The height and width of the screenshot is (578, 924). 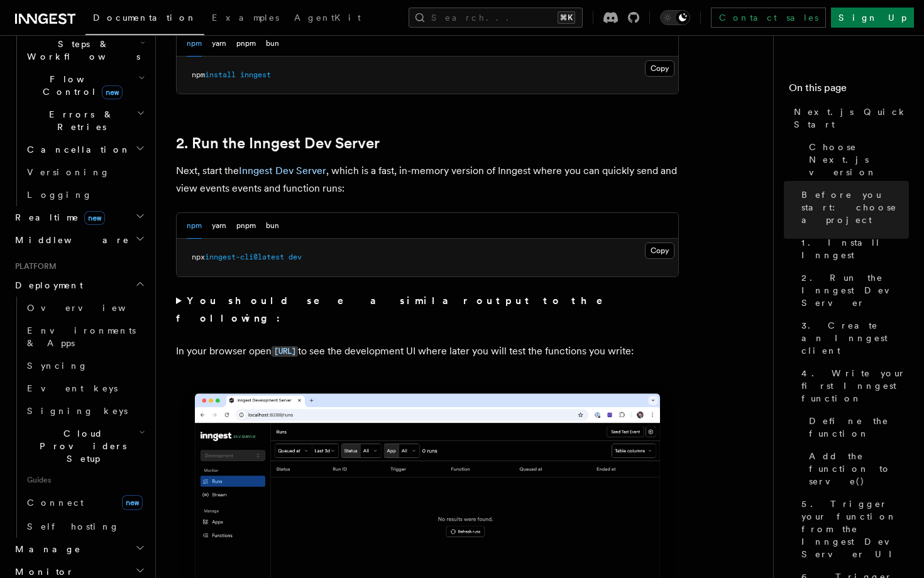 What do you see at coordinates (853, 249) in the screenshot?
I see `a: 1. Install Inngest` at bounding box center [853, 249].